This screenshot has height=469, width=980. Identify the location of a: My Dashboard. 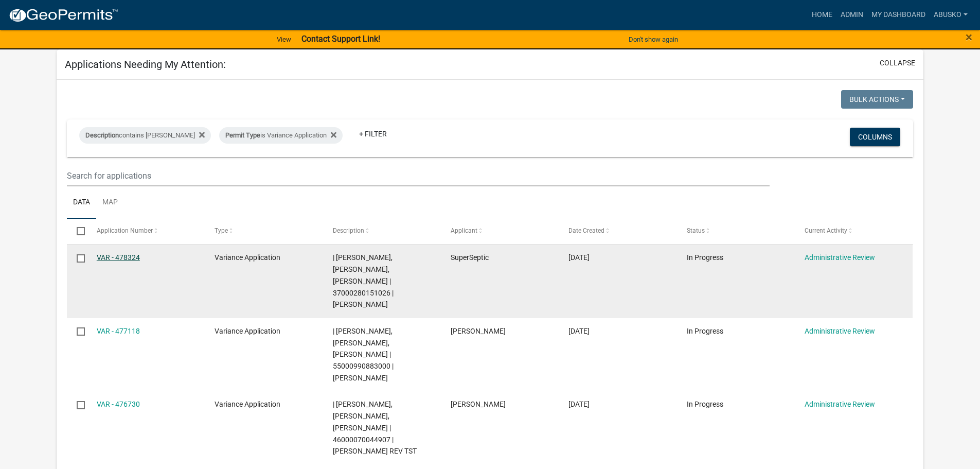
(899, 15).